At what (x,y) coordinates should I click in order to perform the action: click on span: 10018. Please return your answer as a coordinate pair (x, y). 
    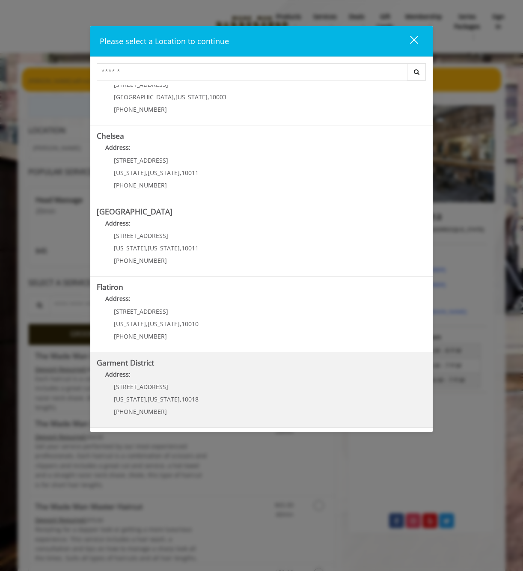
    Looking at the image, I should click on (190, 399).